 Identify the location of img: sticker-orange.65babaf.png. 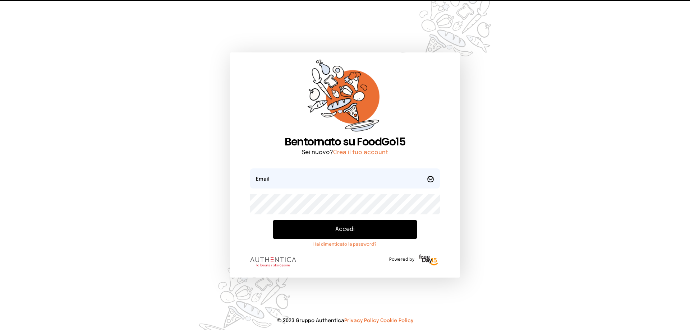
(345, 97).